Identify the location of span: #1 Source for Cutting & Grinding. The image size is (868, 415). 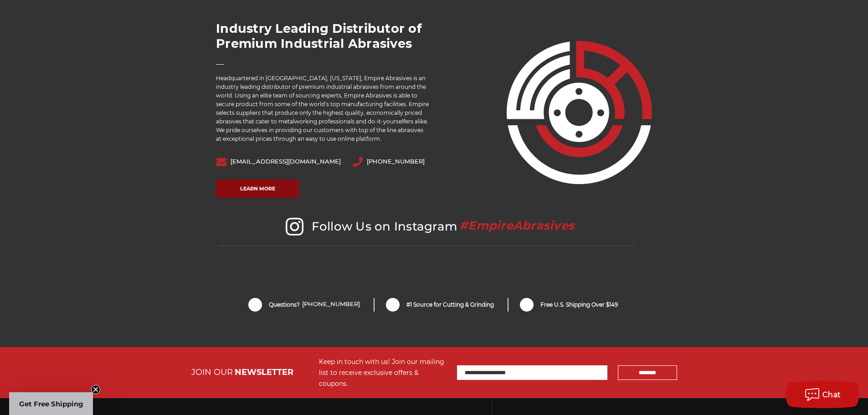
(450, 305).